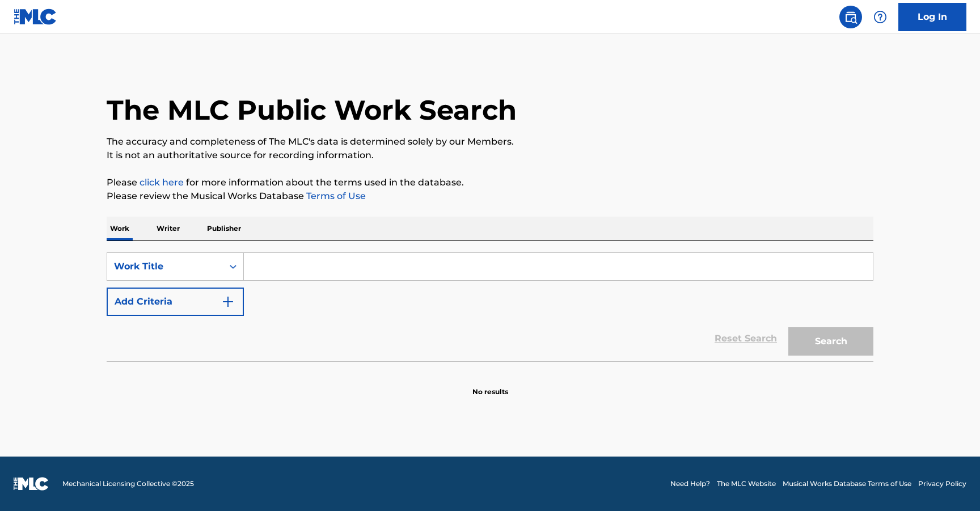  What do you see at coordinates (850, 17) in the screenshot?
I see `img: search` at bounding box center [850, 17].